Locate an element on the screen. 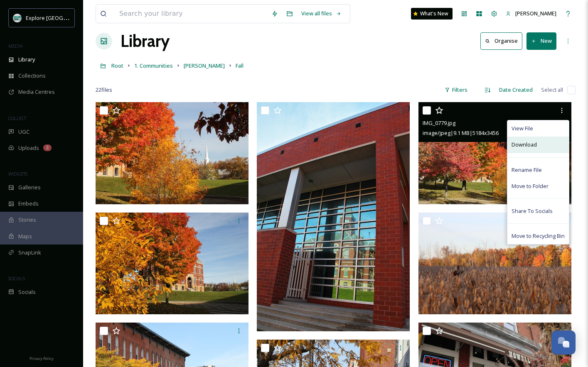 This screenshot has width=588, height=367. a: Privacy Policy is located at coordinates (41, 358).